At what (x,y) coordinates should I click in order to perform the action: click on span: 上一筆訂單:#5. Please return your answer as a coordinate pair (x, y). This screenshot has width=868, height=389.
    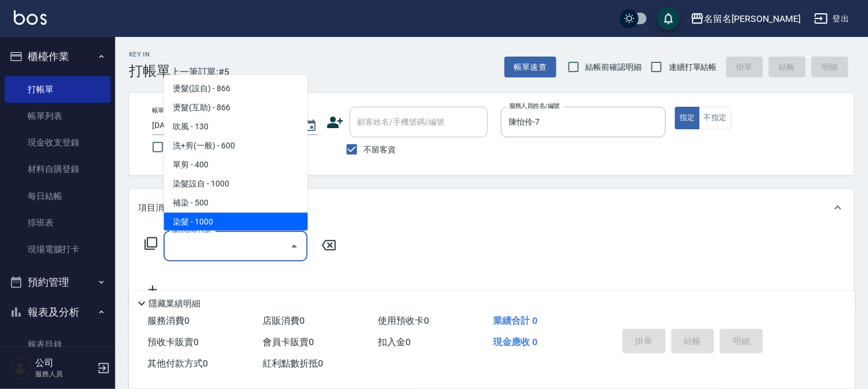
    Looking at the image, I should click on (200, 71).